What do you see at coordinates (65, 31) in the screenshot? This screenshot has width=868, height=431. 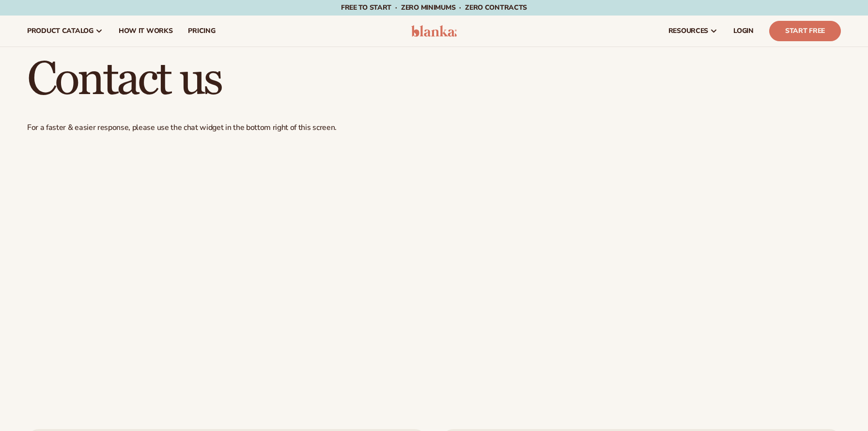 I see `a: product catalog` at bounding box center [65, 31].